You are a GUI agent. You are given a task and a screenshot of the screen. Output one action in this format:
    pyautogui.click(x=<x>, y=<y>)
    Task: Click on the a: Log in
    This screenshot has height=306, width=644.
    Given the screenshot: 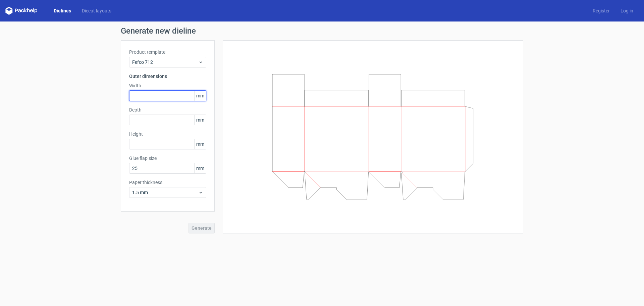 What is the action you would take?
    pyautogui.click(x=627, y=11)
    